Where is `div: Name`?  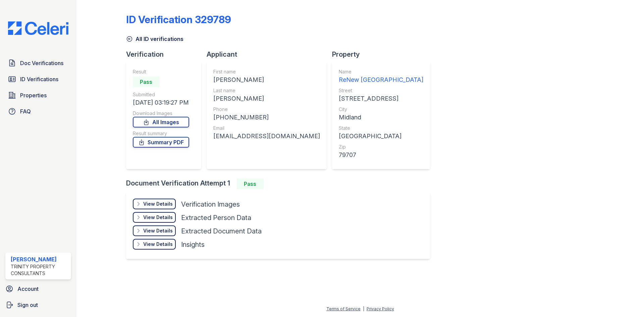 div: Name is located at coordinates (381, 72).